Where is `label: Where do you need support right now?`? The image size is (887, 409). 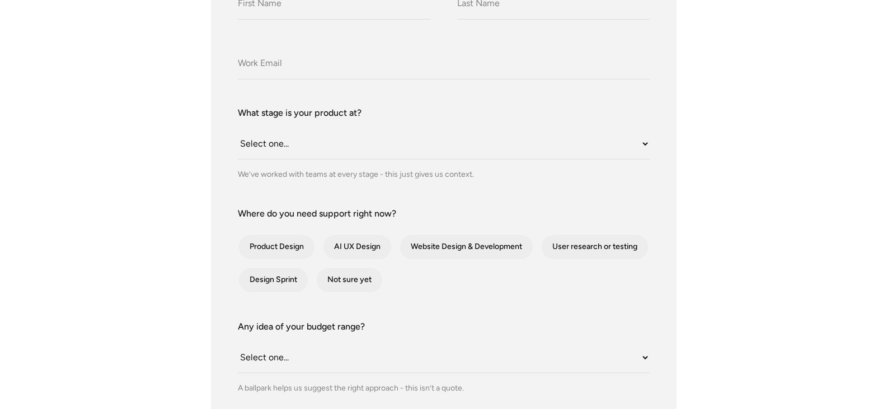 label: Where do you need support right now? is located at coordinates (444, 214).